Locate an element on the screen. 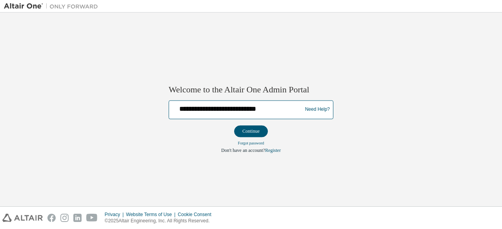 This screenshot has height=229, width=502. p: © 2025 Altair Engineering, Inc. All Rights Reserved. is located at coordinates (160, 221).